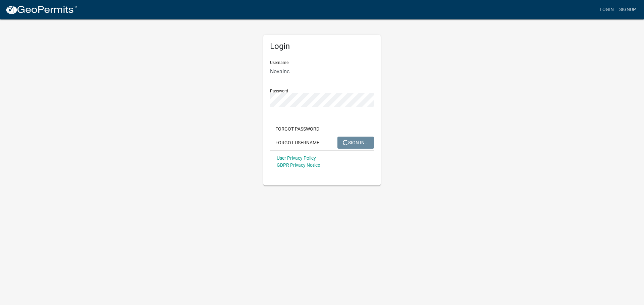 The height and width of the screenshot is (305, 644). What do you see at coordinates (607, 10) in the screenshot?
I see `a: Login` at bounding box center [607, 10].